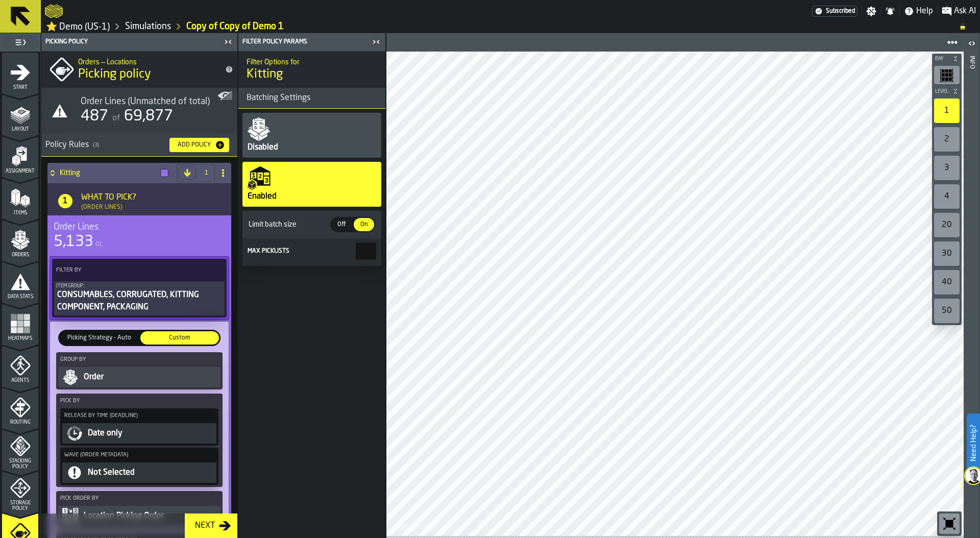 The image size is (980, 538). Describe the element at coordinates (20, 338) in the screenshot. I see `span: Heatmaps` at that location.